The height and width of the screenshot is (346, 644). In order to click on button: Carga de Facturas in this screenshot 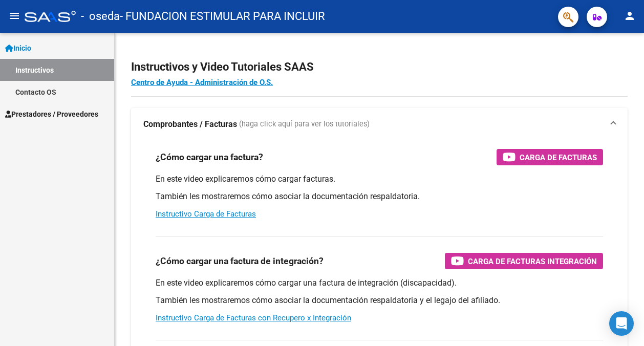, I will do `click(550, 157)`.